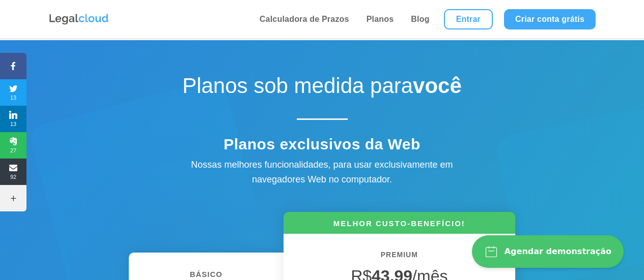 The width and height of the screenshot is (644, 280). Describe the element at coordinates (322, 147) in the screenshot. I see `h4: Planos exclusivos da Web` at that location.